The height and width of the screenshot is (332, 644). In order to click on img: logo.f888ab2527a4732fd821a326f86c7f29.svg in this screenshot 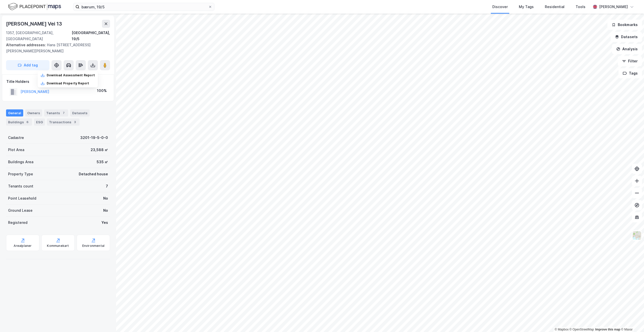, I will do `click(35, 7)`.